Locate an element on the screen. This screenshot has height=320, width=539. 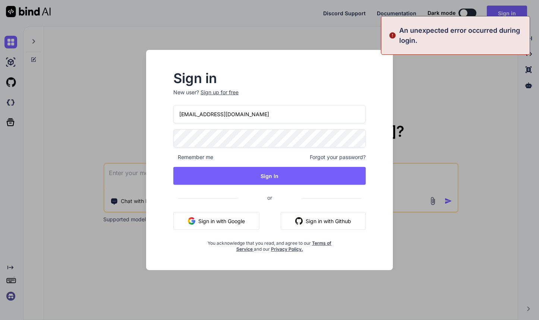
button: Sign in with Google is located at coordinates (216, 221).